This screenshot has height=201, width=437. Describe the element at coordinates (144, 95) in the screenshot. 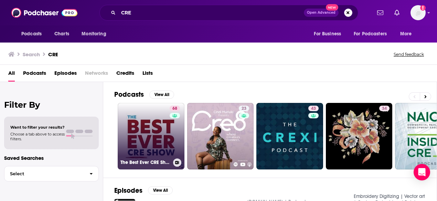

I see `a: PodcastsView All` at that location.